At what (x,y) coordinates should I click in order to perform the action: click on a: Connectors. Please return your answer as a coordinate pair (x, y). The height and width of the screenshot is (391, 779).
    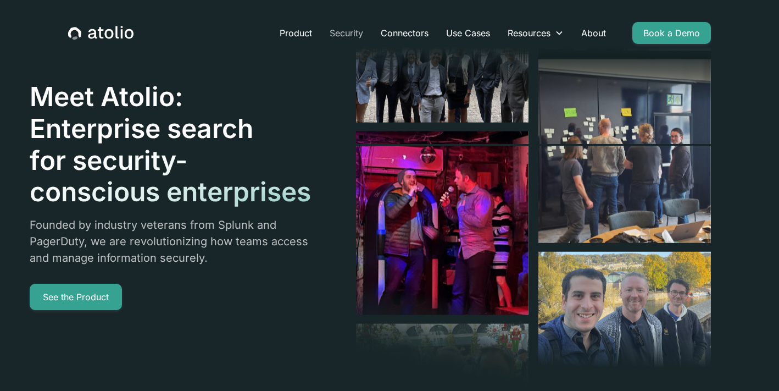
    Looking at the image, I should click on (404, 33).